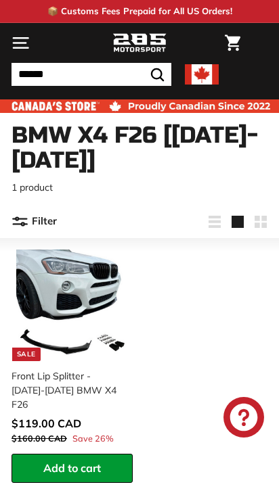 The image size is (279, 495). Describe the element at coordinates (72, 305) in the screenshot. I see `img: bmw x4 front lip` at that location.